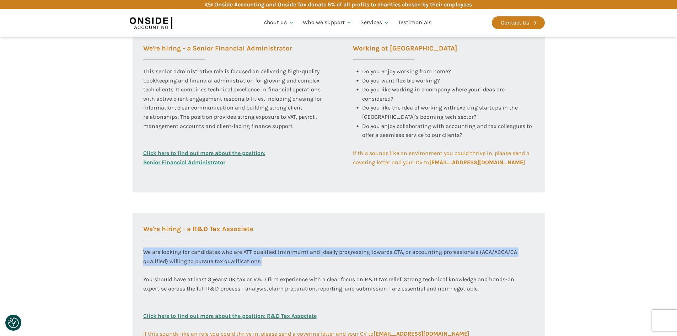  Describe the element at coordinates (217, 52) in the screenshot. I see `h3: We're hiring - a Senior Financial Administrator` at that location.